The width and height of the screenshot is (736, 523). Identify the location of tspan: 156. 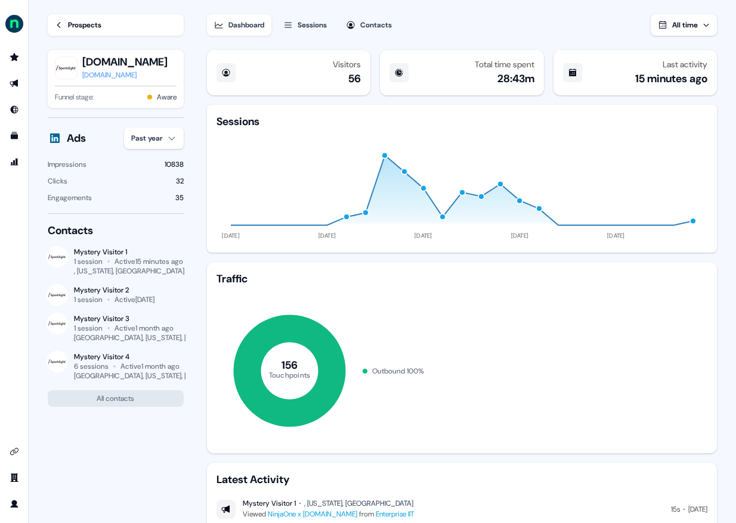
(289, 365).